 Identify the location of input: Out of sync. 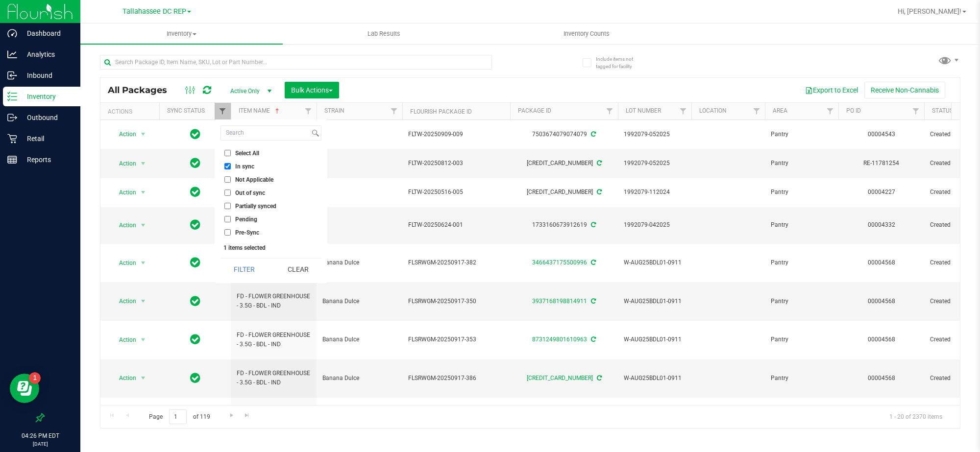
(227, 192).